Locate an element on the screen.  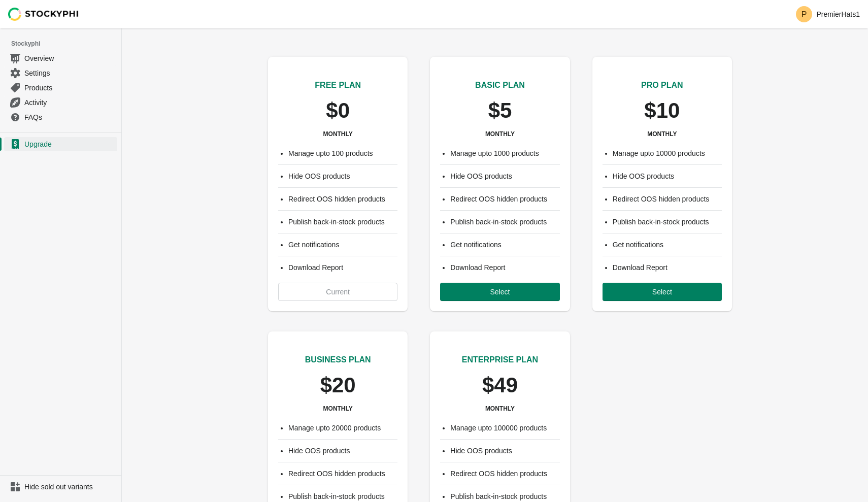
li: Manage upto 10000 products is located at coordinates (667, 153).